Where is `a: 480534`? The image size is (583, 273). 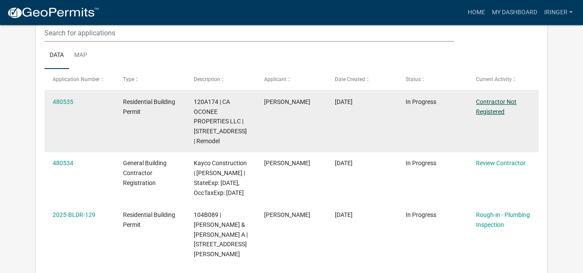 a: 480534 is located at coordinates (63, 163).